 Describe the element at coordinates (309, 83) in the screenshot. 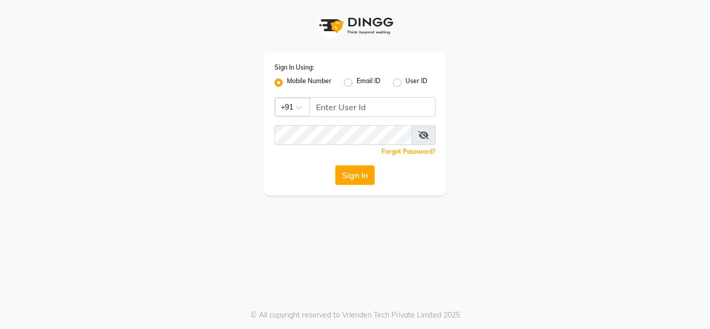

I see `label: Mobile Number` at that location.